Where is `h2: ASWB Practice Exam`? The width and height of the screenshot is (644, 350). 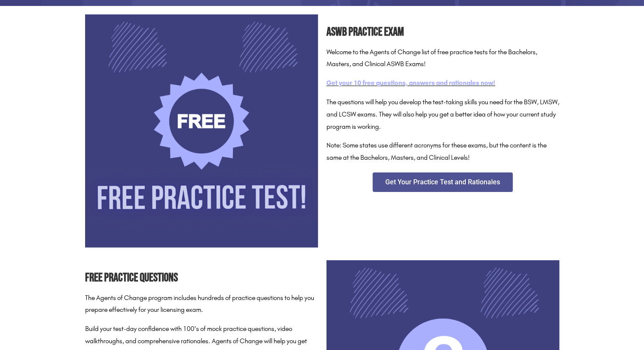 h2: ASWB Practice Exam is located at coordinates (443, 32).